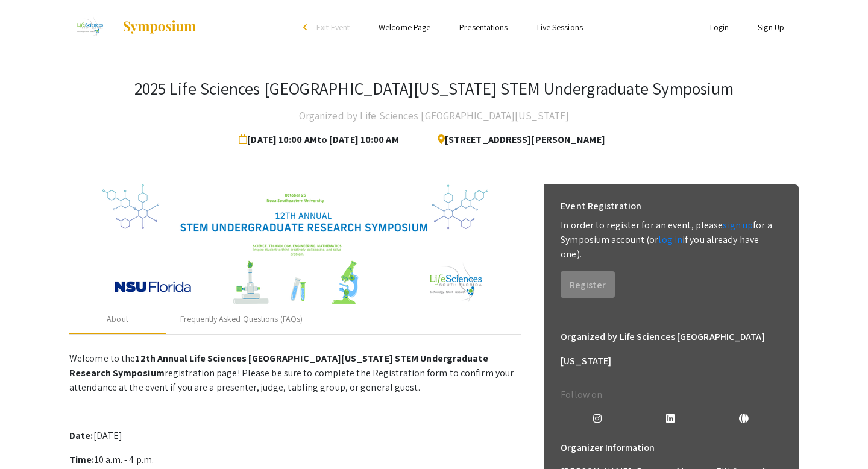 Image resolution: width=868 pixels, height=469 pixels. What do you see at coordinates (82, 459) in the screenshot?
I see `strong: Time:` at bounding box center [82, 459].